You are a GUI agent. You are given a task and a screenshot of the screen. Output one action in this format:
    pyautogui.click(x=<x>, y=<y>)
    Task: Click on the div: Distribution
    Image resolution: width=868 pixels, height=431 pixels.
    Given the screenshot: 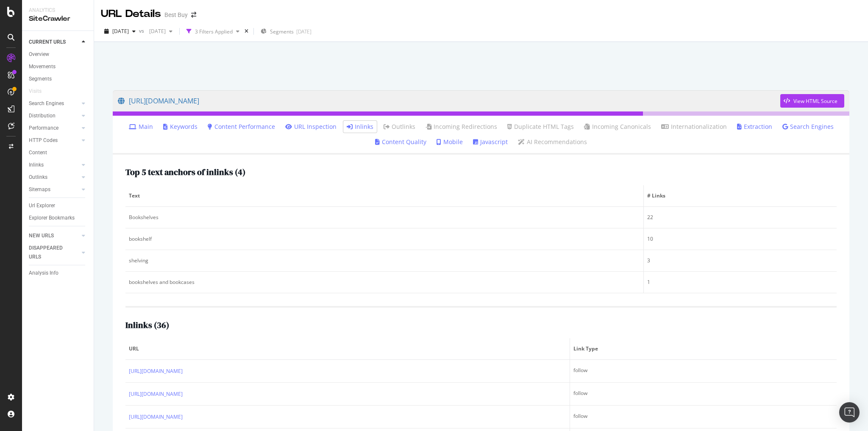 What is the action you would take?
    pyautogui.click(x=42, y=115)
    